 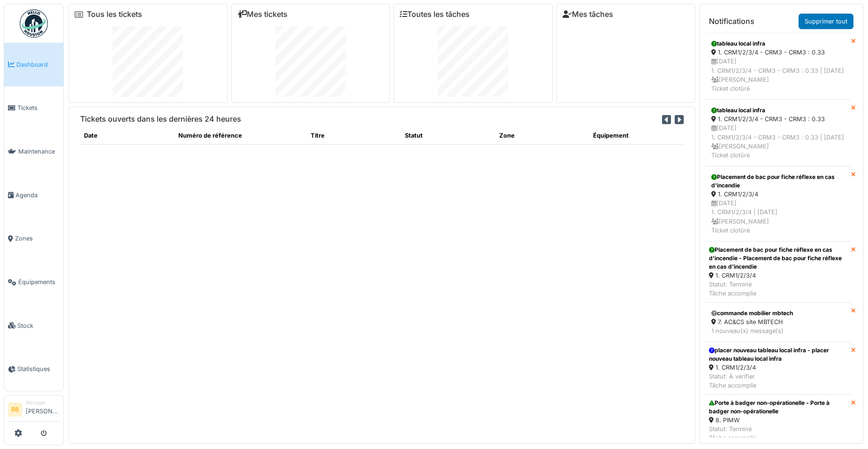 What do you see at coordinates (34, 238) in the screenshot?
I see `a: Zones` at bounding box center [34, 238].